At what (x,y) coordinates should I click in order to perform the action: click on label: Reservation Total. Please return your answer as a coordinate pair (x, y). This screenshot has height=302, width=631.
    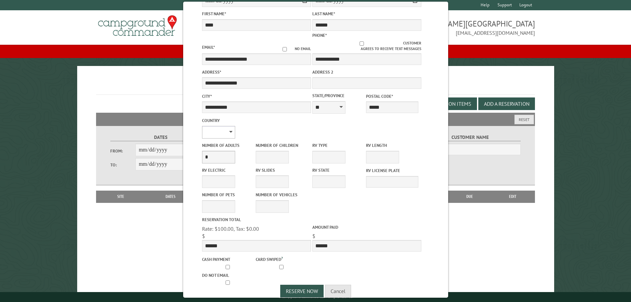
    Looking at the image, I should click on (256, 219).